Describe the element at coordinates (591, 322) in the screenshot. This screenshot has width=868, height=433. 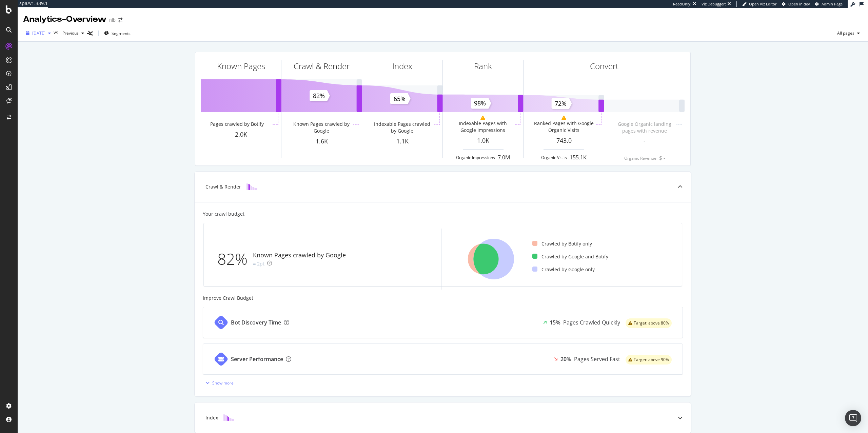
I see `div: Pages Crawled Quickly` at that location.